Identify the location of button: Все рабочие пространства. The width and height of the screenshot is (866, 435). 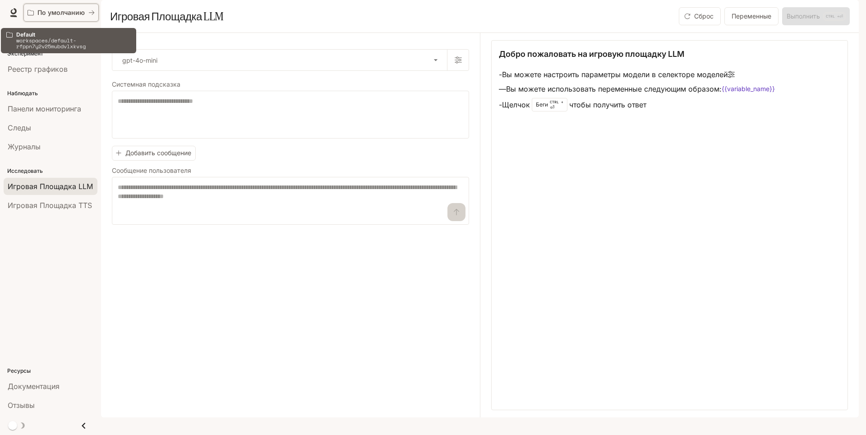
(61, 13).